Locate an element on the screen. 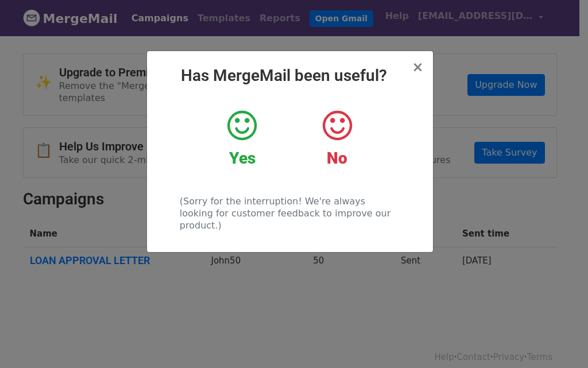  a: No is located at coordinates (337, 138).